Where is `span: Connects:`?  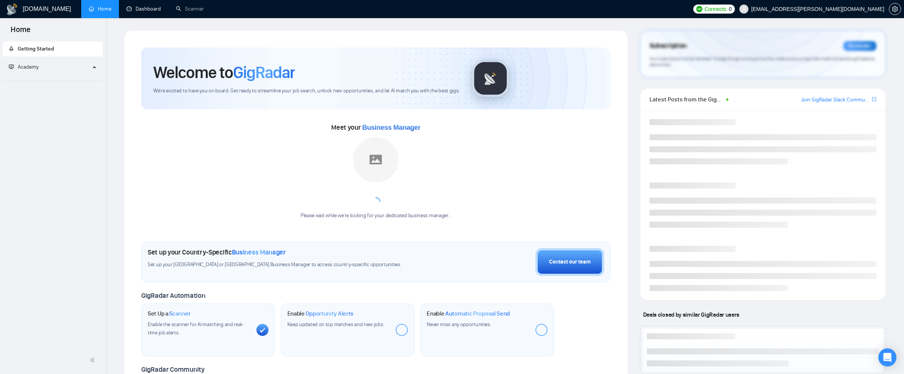
span: Connects: is located at coordinates (716, 9).